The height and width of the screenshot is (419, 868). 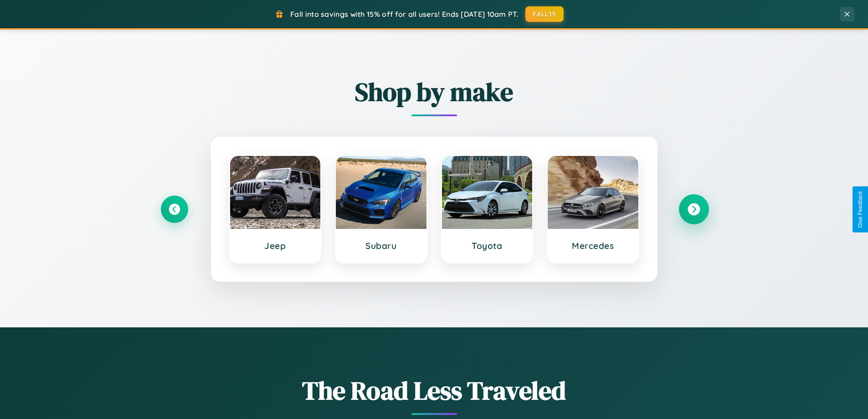 What do you see at coordinates (593, 246) in the screenshot?
I see `h3: Mercedes` at bounding box center [593, 246].